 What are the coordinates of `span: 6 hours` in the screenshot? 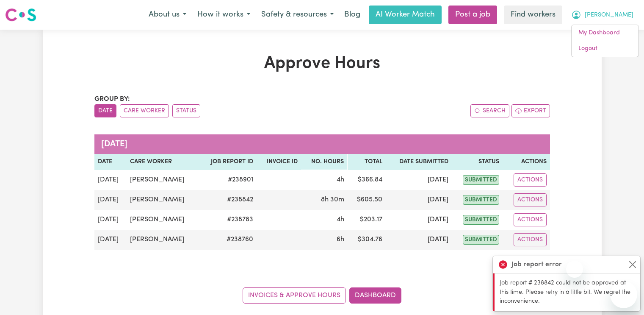 It's located at (340, 239).